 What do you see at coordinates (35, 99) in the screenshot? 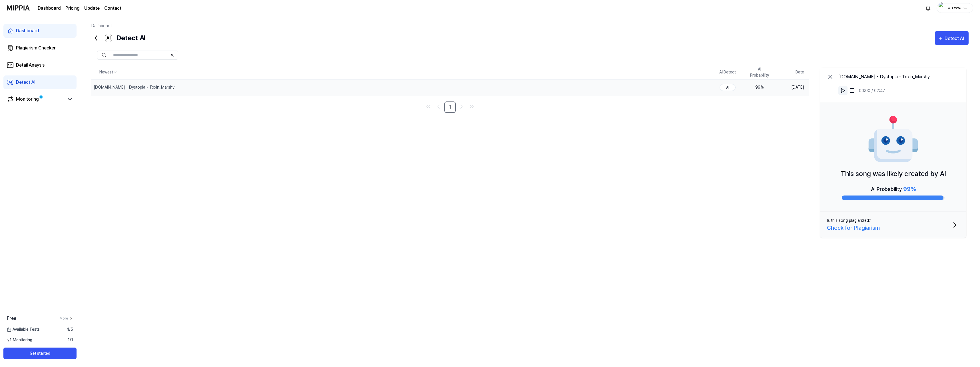
I see `a: Monitoring` at bounding box center [35, 99].